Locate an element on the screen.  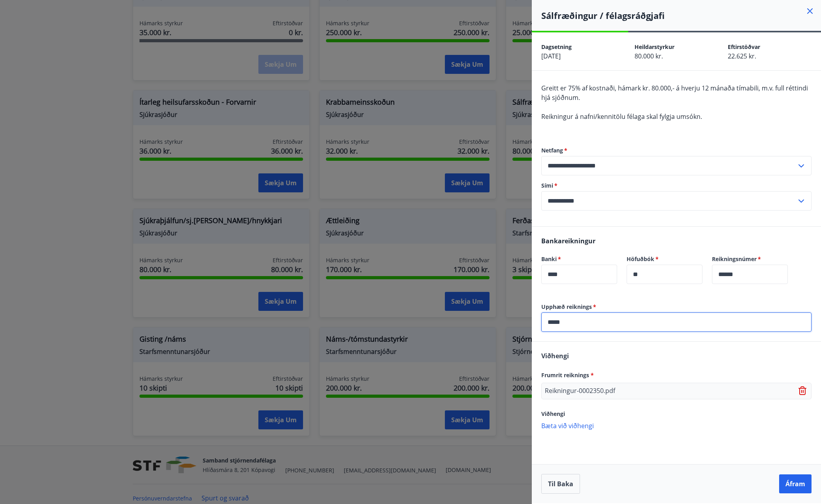
span: Eftirstöðvar is located at coordinates (744, 47).